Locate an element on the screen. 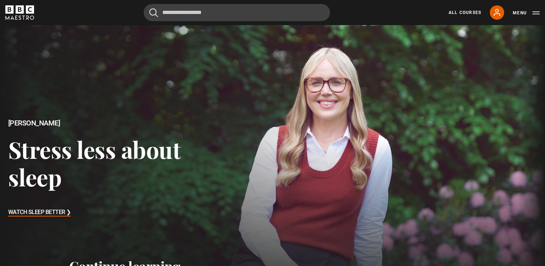  h3: Stress less about sleep is located at coordinates (113, 163).